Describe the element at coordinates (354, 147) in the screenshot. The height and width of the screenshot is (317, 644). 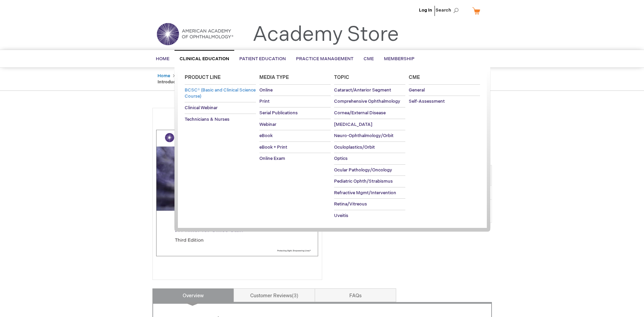
I see `span: Oculoplastics/Orbit` at that location.